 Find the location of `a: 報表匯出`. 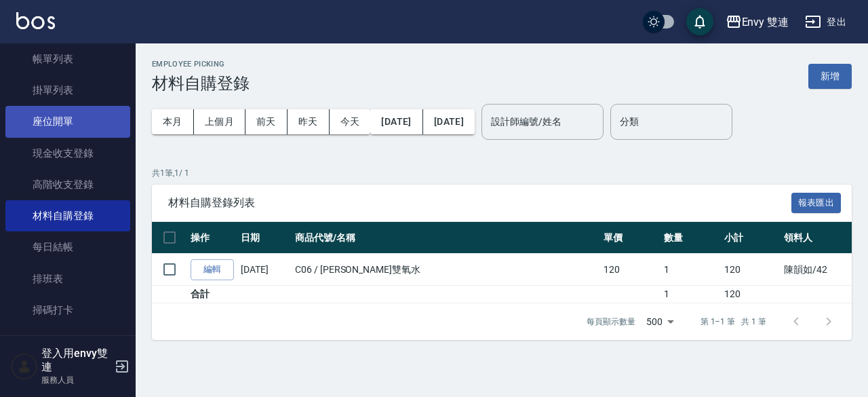

a: 報表匯出 is located at coordinates (817, 201).